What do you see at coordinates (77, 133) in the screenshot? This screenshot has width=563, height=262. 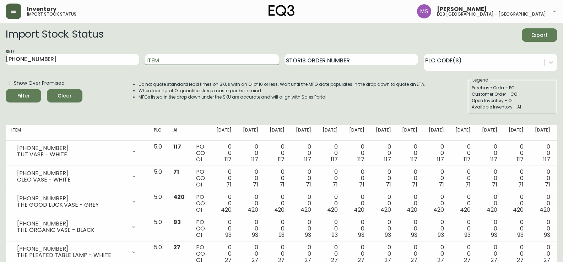 I see `th: Item` at bounding box center [77, 133].